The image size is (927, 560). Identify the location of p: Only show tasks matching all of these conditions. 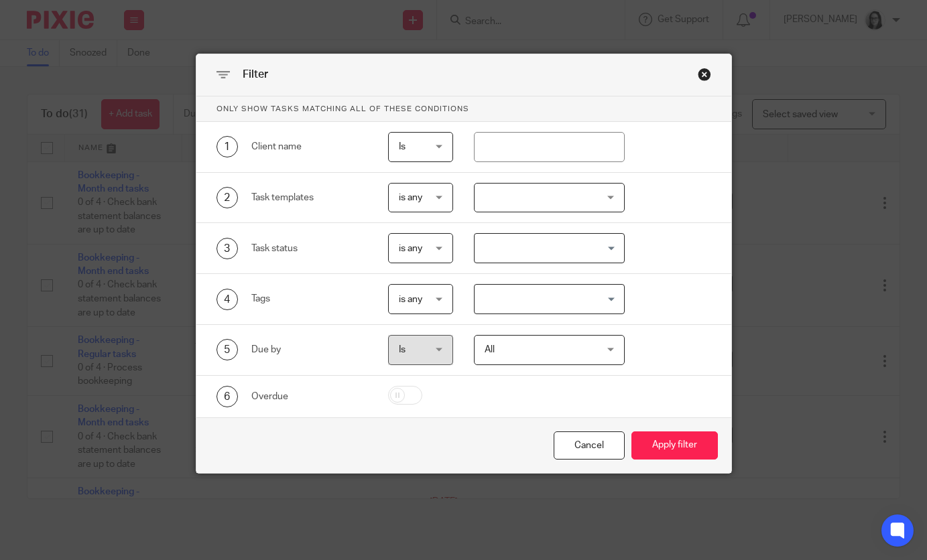
(464, 110).